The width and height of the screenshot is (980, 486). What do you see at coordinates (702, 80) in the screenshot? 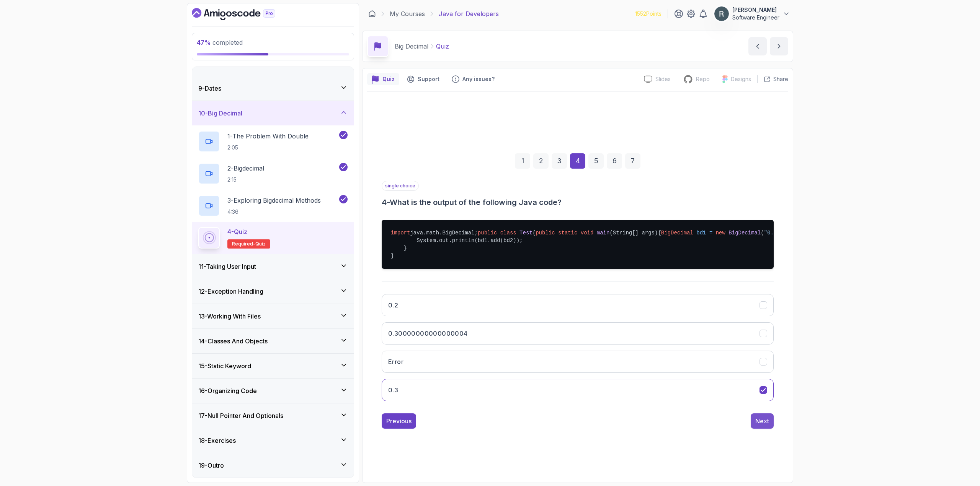
I see `p: Repo` at bounding box center [702, 80].